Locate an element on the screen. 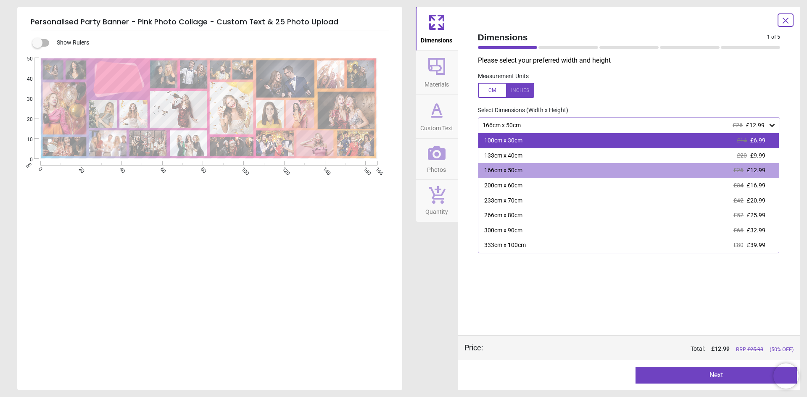 This screenshot has width=807, height=397. span: (50% OFF) is located at coordinates (782, 350).